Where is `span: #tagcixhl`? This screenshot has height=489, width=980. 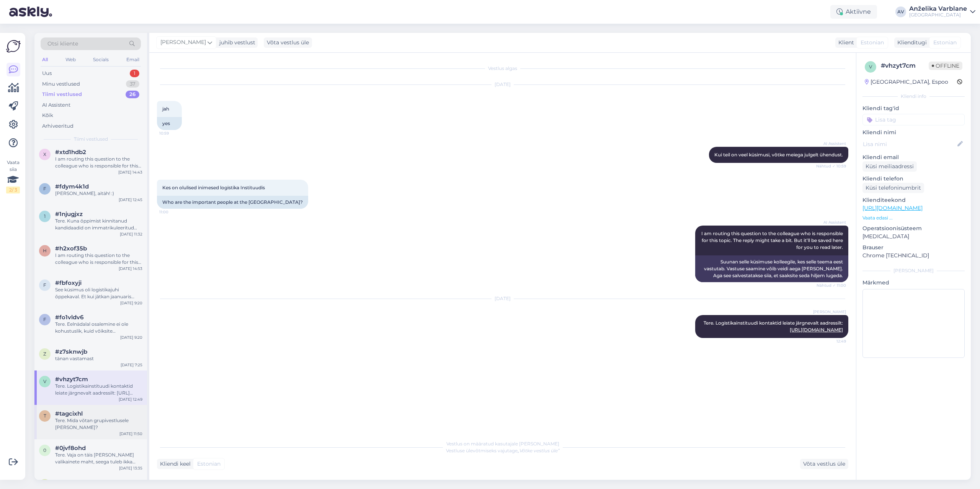
span: #tagcixhl is located at coordinates (69, 414).